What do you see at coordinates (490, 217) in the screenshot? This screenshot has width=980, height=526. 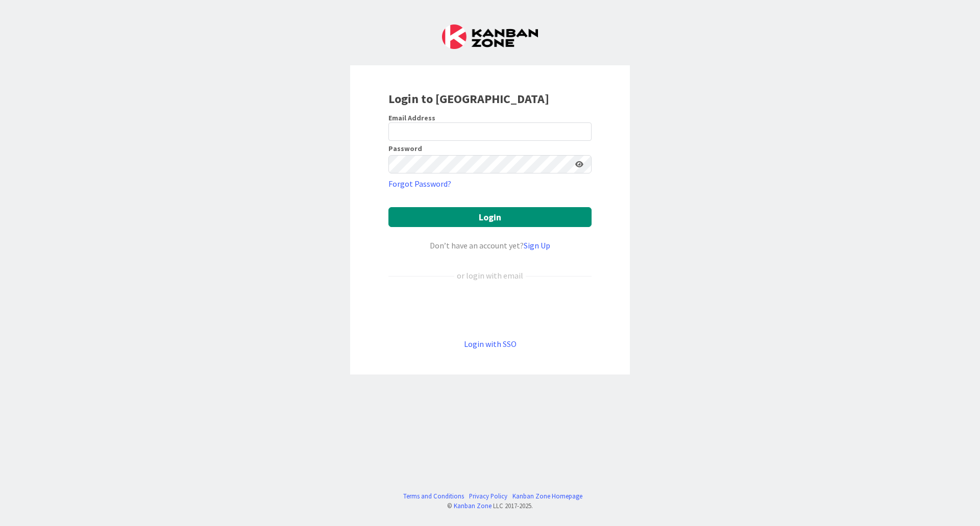 I see `button: Login` at bounding box center [490, 217].